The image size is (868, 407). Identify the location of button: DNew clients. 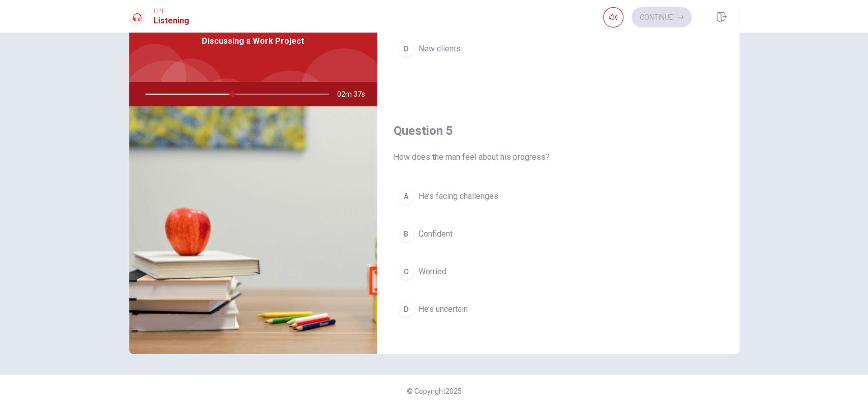
(558, 49).